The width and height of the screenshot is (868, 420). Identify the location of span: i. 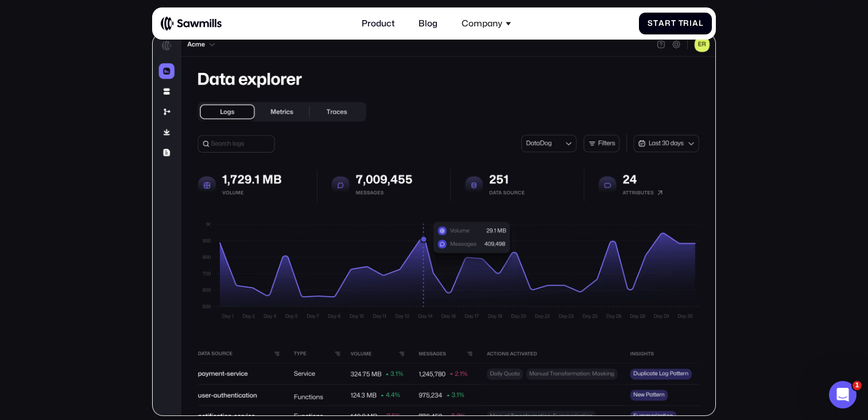
(690, 23).